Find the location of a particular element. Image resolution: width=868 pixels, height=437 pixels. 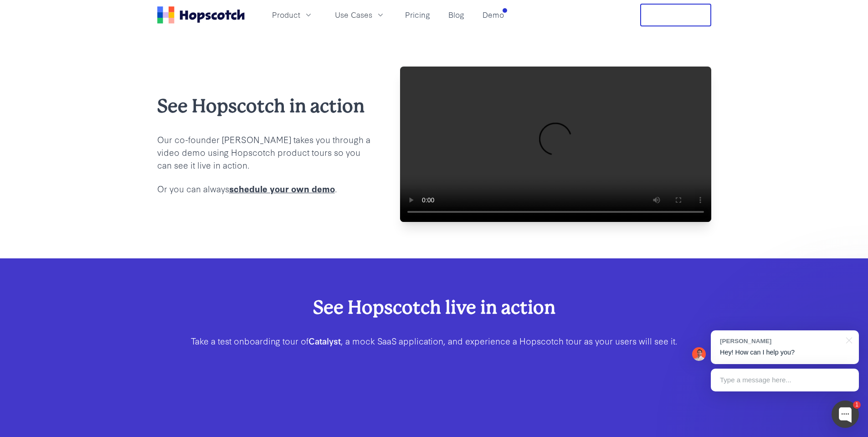

a: Free Trial is located at coordinates (675, 15).